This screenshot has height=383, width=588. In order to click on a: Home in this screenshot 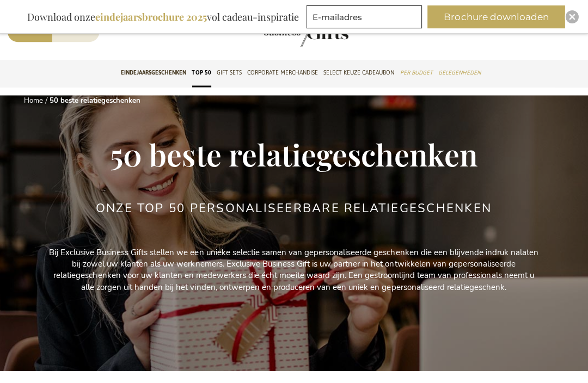, I will do `click(34, 100)`.